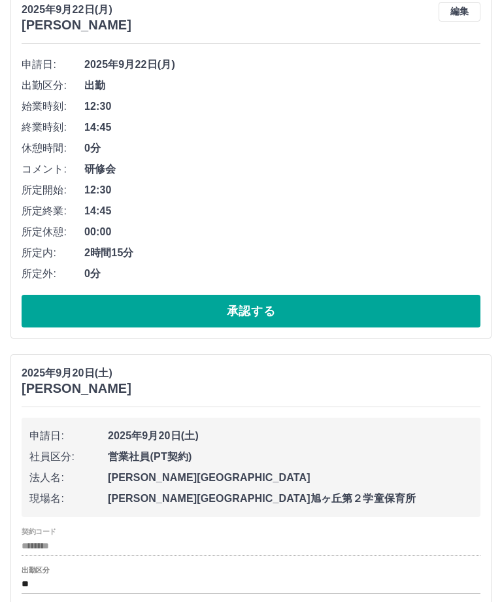 The height and width of the screenshot is (602, 502). I want to click on span: 所定休憩:, so click(53, 233).